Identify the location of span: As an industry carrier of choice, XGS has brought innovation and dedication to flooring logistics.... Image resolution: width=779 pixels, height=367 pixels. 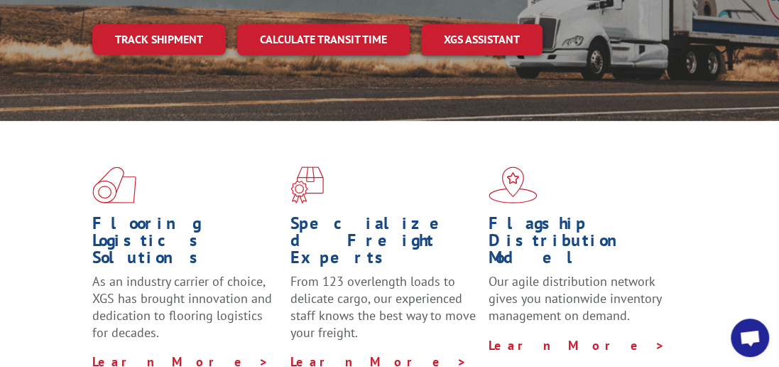
(182, 306).